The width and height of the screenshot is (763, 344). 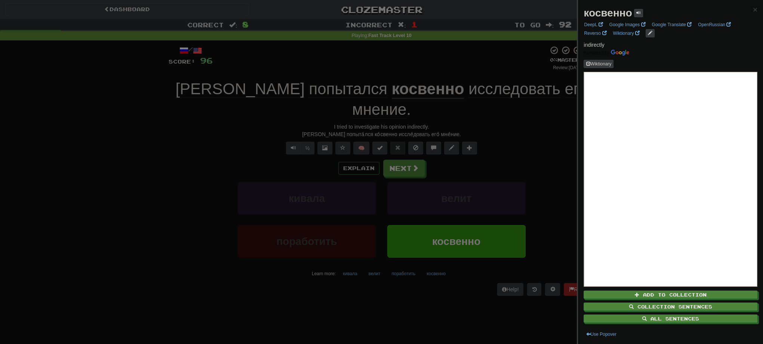 I want to click on button: Add to Collection, so click(x=670, y=295).